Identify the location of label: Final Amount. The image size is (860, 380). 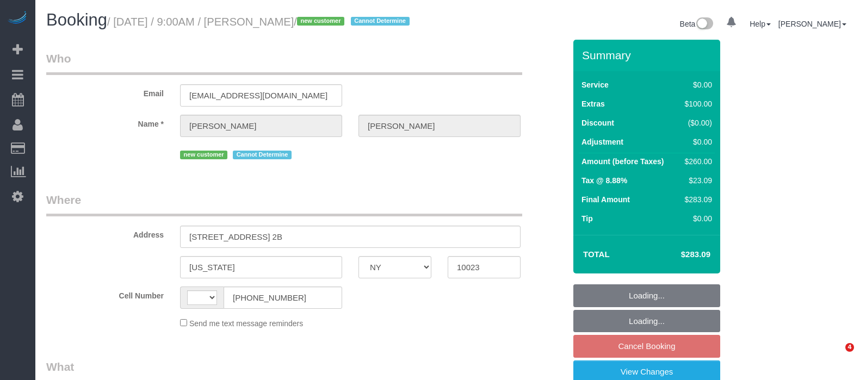
(605, 200).